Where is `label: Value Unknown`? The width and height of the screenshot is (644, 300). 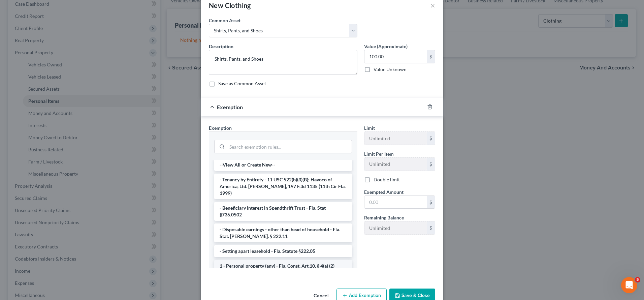
label: Value Unknown is located at coordinates (390, 69).